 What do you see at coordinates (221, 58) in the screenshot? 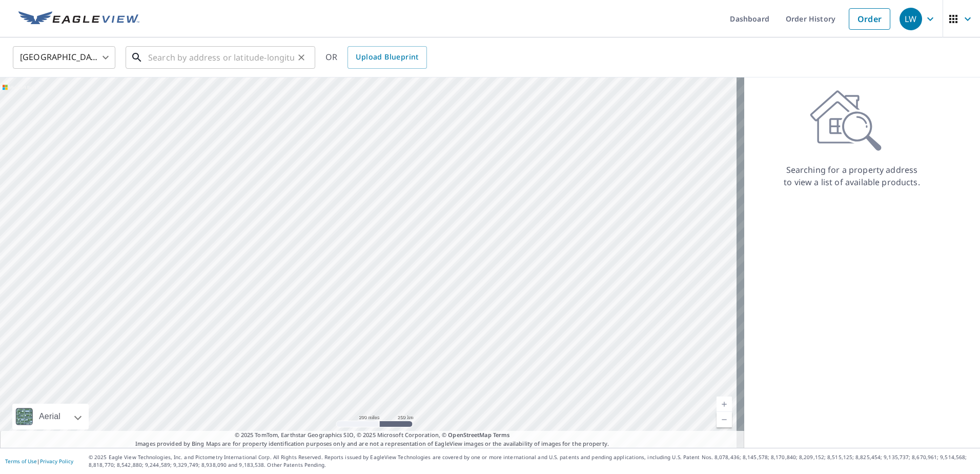
I see `input: Search by address or latitude-longitude` at bounding box center [221, 58].